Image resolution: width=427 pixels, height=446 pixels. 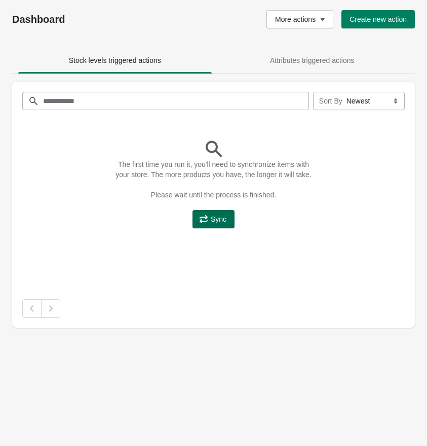 I want to click on span: Attributes triggered actions, so click(x=312, y=60).